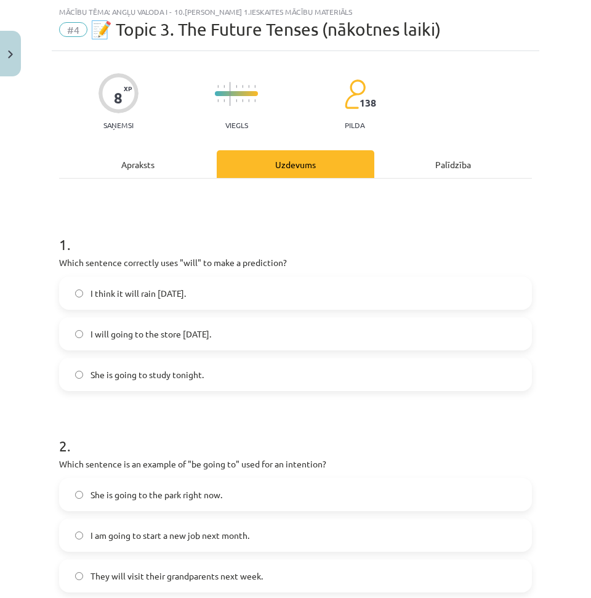 The height and width of the screenshot is (598, 591). I want to click on input: I am going to start a new job next month., so click(79, 535).